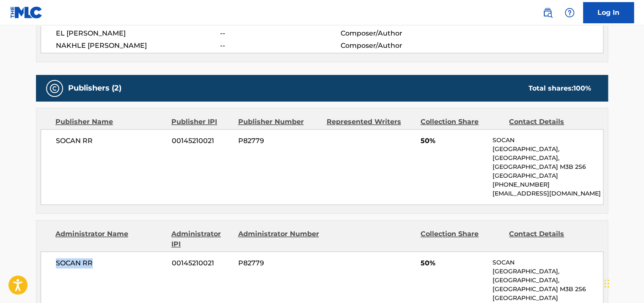  I want to click on div: Chat Widget, so click(622, 283).